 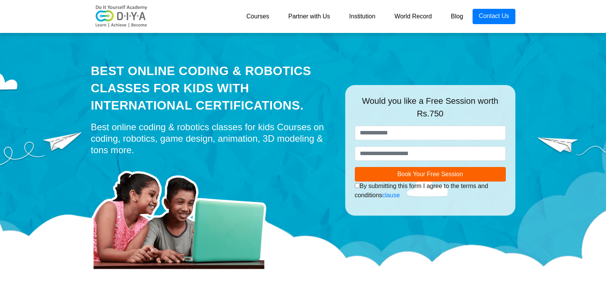 What do you see at coordinates (494, 16) in the screenshot?
I see `a: Contact Us` at bounding box center [494, 16].